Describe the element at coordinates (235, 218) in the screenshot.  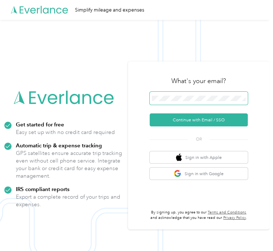
I see `a: Privacy Policy` at that location.